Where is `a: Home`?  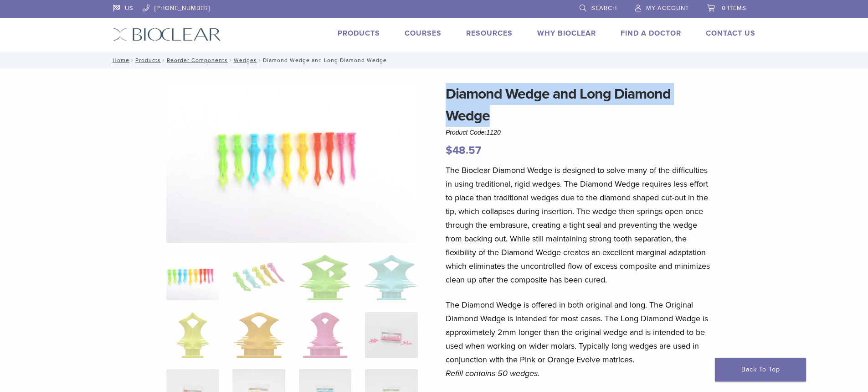 a: Home is located at coordinates (119, 60).